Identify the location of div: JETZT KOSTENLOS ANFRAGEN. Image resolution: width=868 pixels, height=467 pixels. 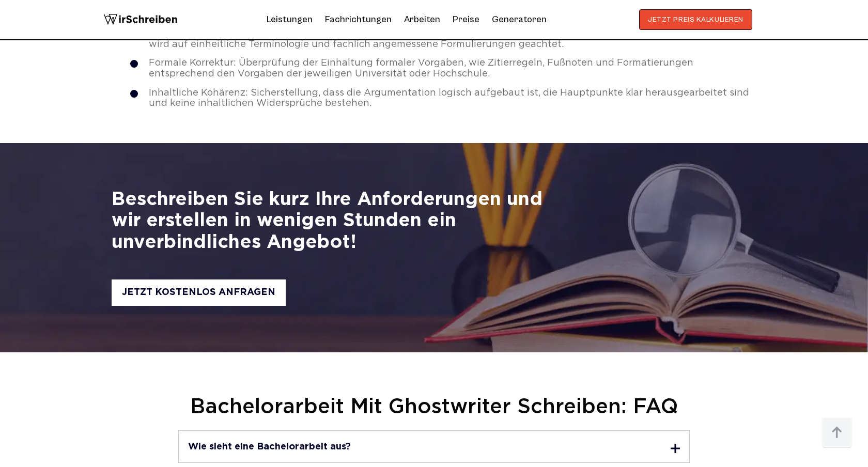
(199, 293).